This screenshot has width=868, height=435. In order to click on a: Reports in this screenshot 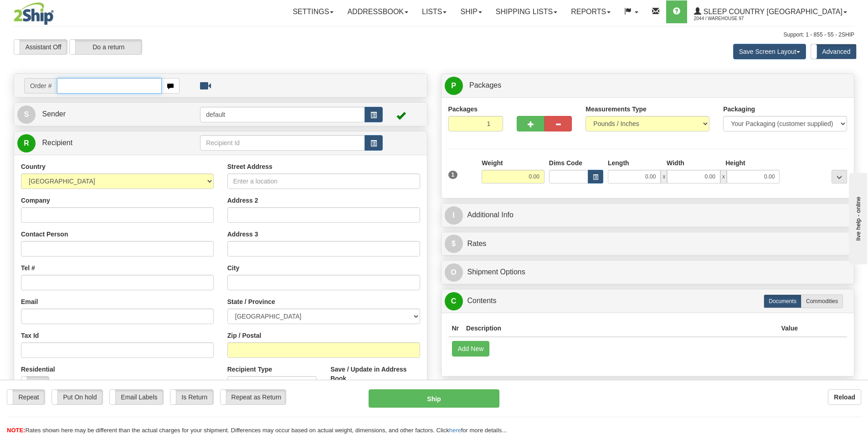, I will do `click(591, 12)`.